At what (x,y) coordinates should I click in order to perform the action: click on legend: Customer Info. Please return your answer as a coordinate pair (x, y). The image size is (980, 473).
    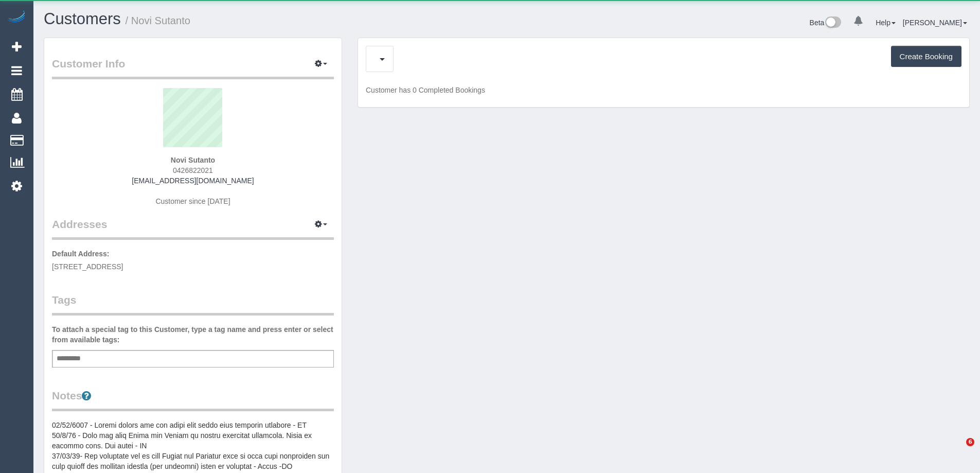
    Looking at the image, I should click on (193, 67).